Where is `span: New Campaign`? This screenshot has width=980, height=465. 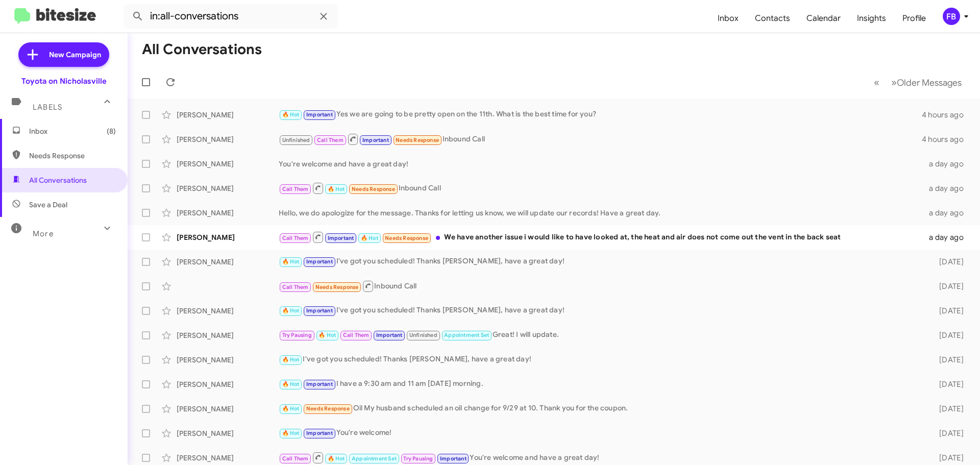 span: New Campaign is located at coordinates (75, 55).